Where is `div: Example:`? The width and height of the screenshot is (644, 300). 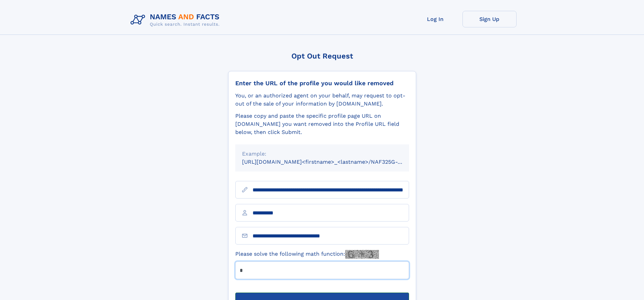 div: Example: is located at coordinates (322, 154).